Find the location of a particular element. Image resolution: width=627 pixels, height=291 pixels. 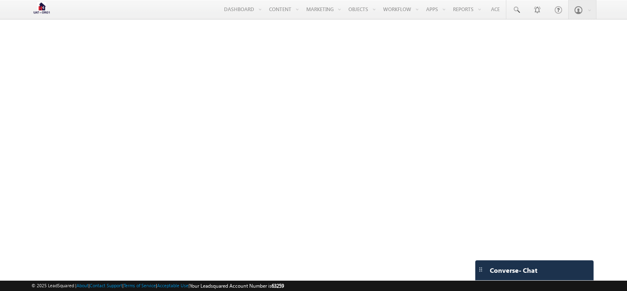

img: Custom Logo is located at coordinates (42, 9).